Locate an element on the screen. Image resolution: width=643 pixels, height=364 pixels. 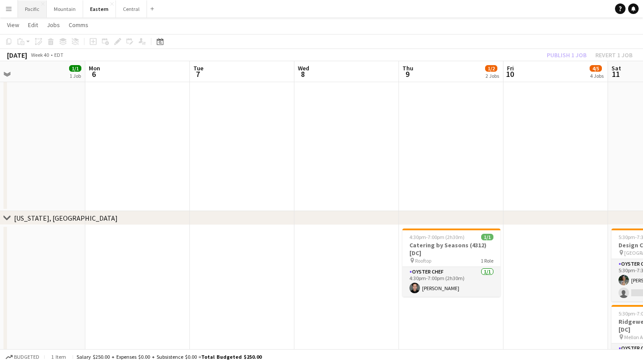
span: Budgeted is located at coordinates (27, 357).